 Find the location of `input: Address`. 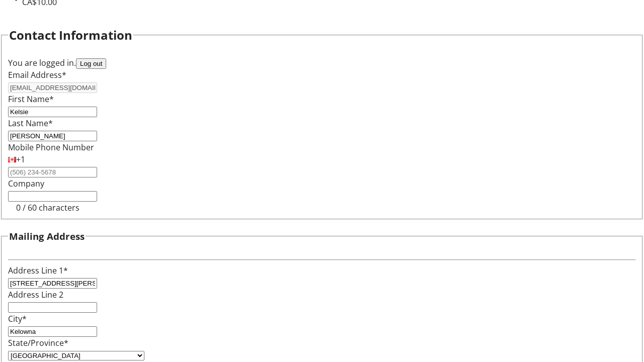

input: Address is located at coordinates (52, 283).